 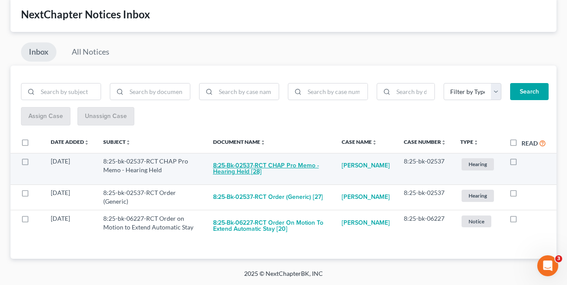 I want to click on a: Inbox, so click(x=38, y=52).